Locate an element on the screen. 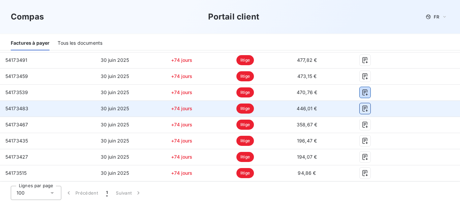 This screenshot has width=460, height=204. span: 358,67 € is located at coordinates (307, 125).